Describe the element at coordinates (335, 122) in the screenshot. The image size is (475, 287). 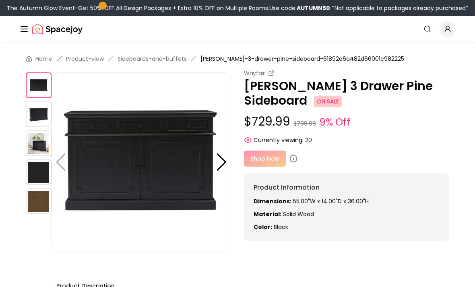
I see `small: 9% Off` at that location.